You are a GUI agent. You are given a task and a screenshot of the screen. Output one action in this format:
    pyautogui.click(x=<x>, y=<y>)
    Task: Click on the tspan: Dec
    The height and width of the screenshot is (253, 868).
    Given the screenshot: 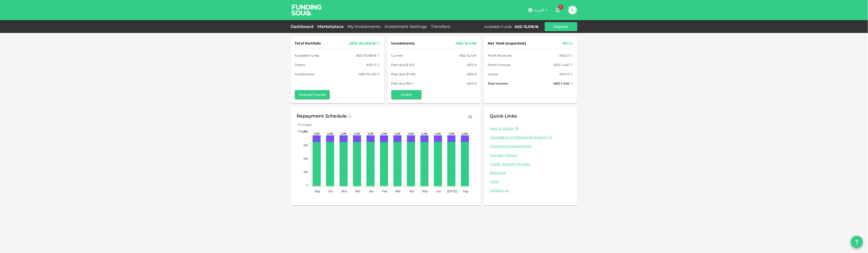 What is the action you would take?
    pyautogui.click(x=357, y=191)
    